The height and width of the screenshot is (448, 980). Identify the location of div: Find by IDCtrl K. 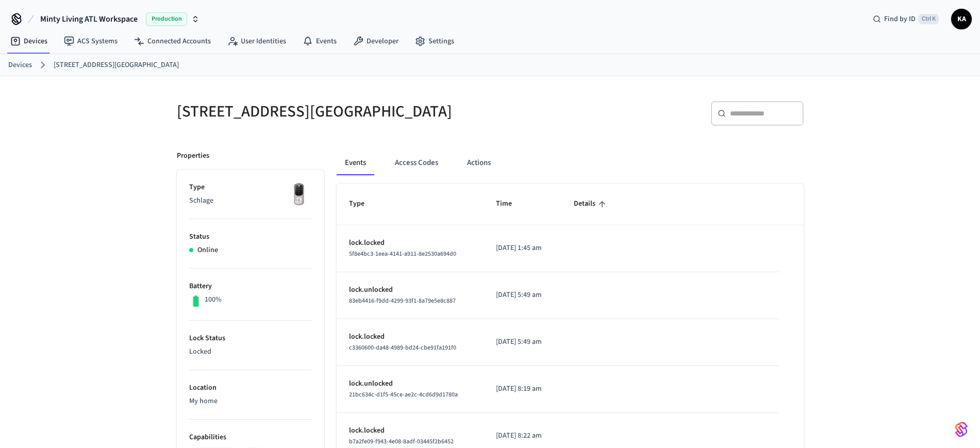
(906, 19).